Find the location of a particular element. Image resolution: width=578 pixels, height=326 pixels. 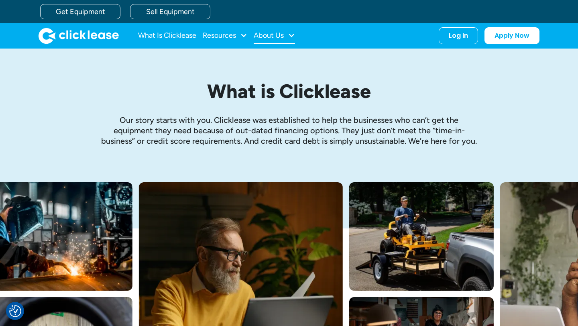

a: Sell Equipment is located at coordinates (170, 12).